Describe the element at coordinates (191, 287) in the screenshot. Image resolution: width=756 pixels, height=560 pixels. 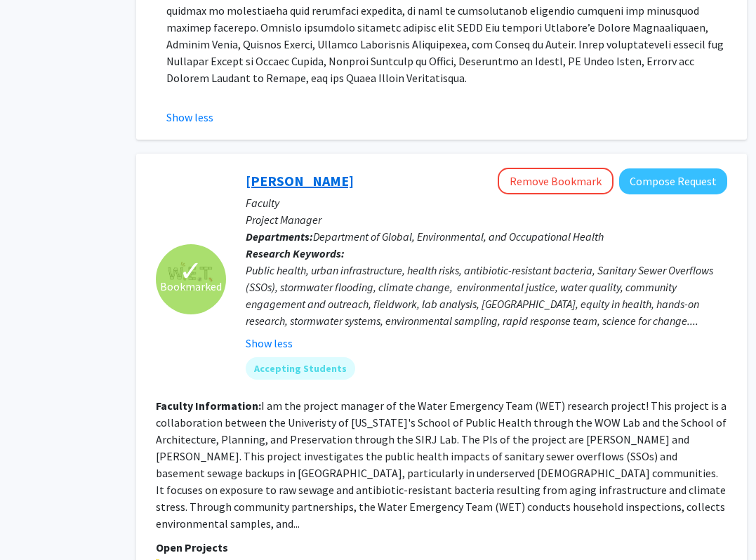
I see `span: Bookmarked` at that location.